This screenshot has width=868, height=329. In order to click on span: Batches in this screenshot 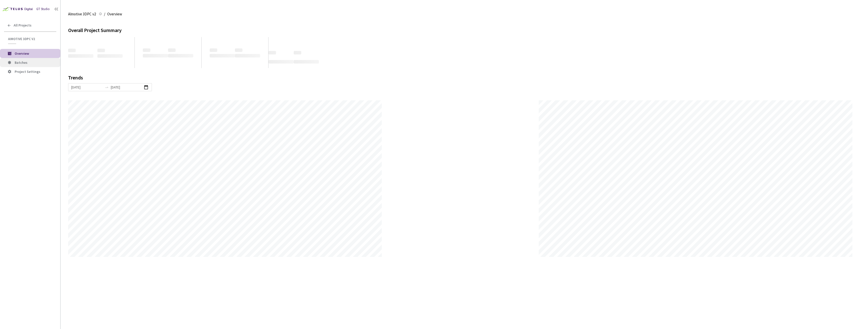, I will do `click(21, 63)`.